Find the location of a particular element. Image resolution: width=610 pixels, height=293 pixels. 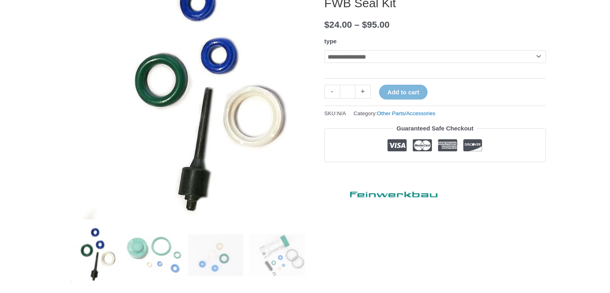

img: FWB Seal Kit - Image 4 is located at coordinates (277, 255).